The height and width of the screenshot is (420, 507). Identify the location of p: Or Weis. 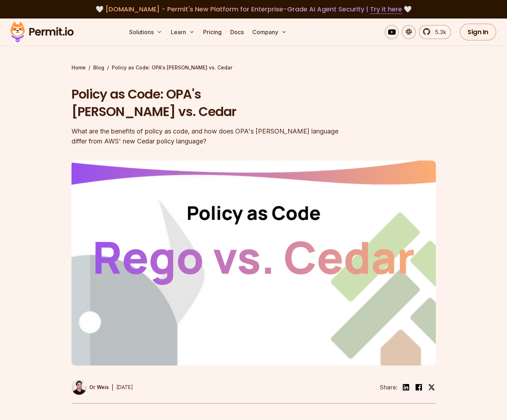
(99, 388).